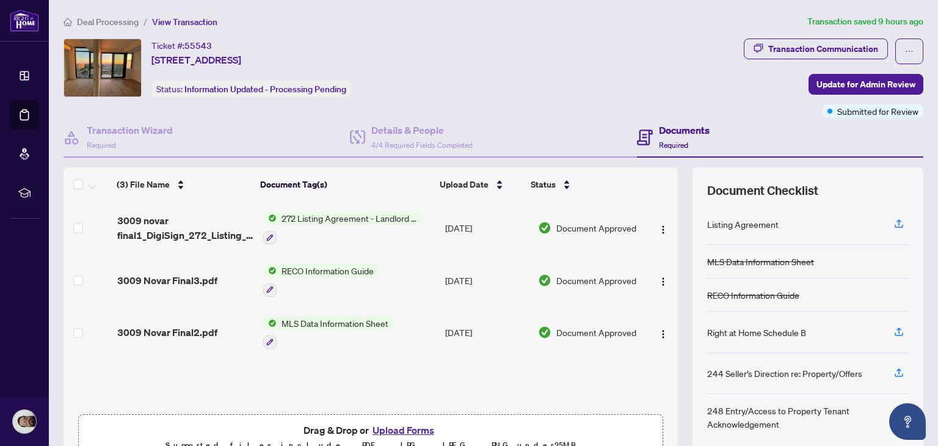 This screenshot has height=446, width=938. I want to click on span: RECO Information Guide, so click(327, 270).